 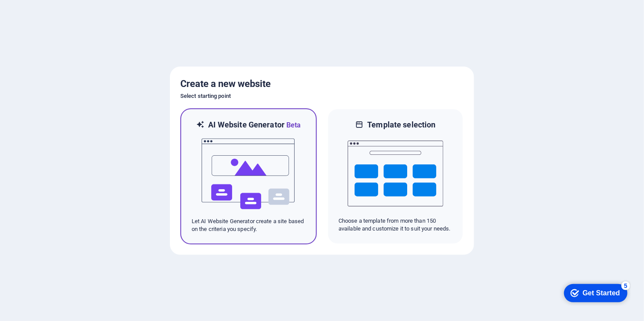 I want to click on div: Get Started 5 items remaining, 0% complete, so click(x=39, y=14).